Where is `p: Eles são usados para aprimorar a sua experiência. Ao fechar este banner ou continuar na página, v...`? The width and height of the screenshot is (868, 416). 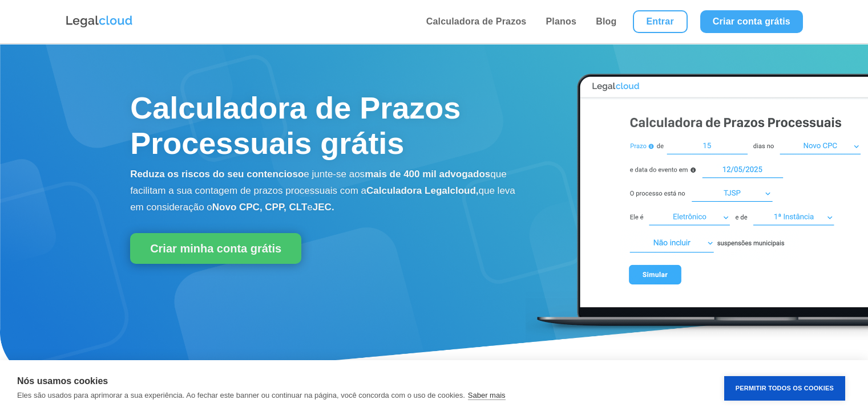
p: Eles são usados para aprimorar a sua experiência. Ao fechar este banner ou continuar na página, v... is located at coordinates (241, 395).